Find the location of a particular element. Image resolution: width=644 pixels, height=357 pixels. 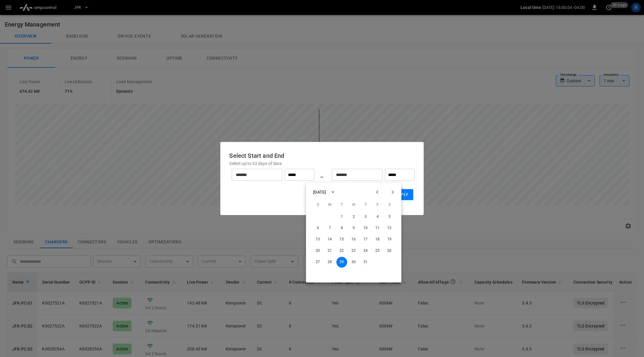

button: 2 is located at coordinates (353, 217).